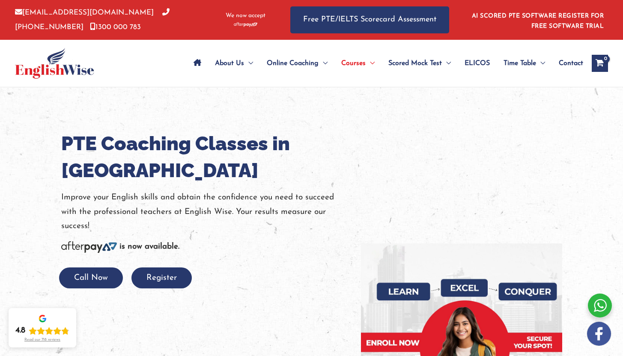  What do you see at coordinates (477, 63) in the screenshot?
I see `a: ELICOS` at bounding box center [477, 63].